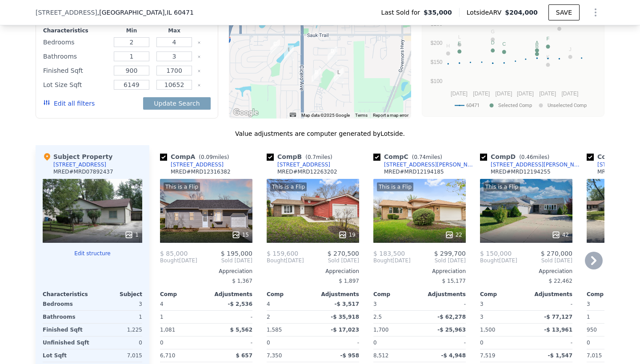 The image size is (640, 364). I want to click on div: 19, so click(347, 235).